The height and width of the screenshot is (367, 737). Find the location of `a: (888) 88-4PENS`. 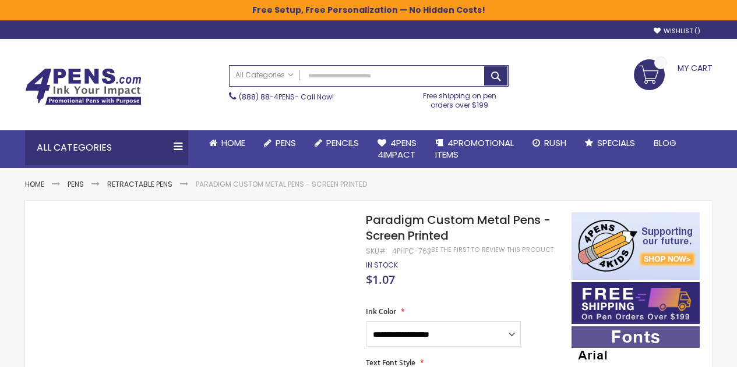

a: (888) 88-4PENS is located at coordinates (267, 97).